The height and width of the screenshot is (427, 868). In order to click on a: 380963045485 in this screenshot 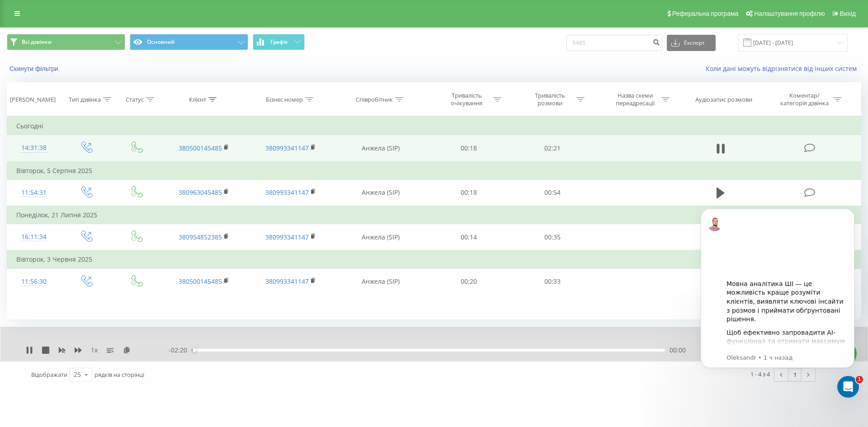, I will do `click(200, 192)`.